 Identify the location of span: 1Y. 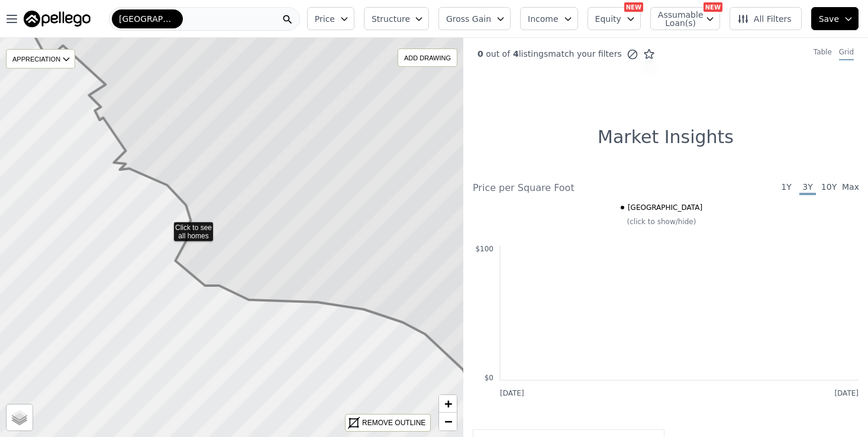
(787, 188).